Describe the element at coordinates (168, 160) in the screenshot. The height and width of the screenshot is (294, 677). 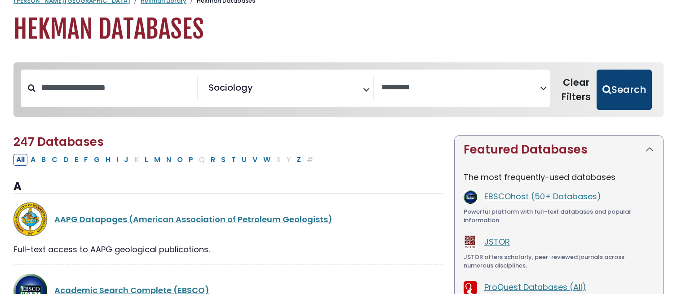
I see `button: Filter Results N` at that location.